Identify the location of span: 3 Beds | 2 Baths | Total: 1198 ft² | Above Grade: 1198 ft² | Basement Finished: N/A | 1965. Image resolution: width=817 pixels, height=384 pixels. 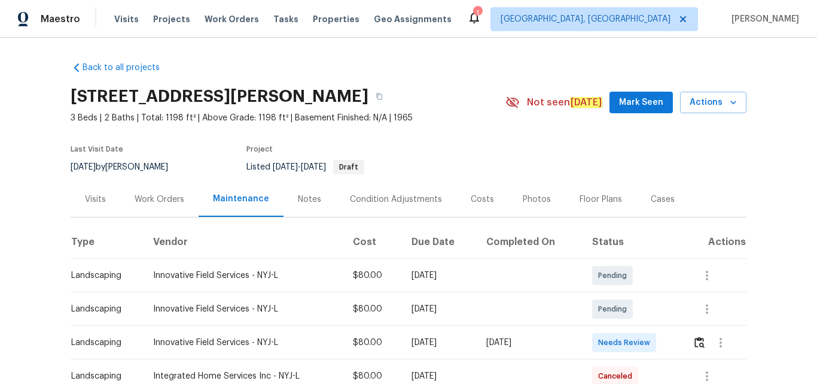
(288, 118).